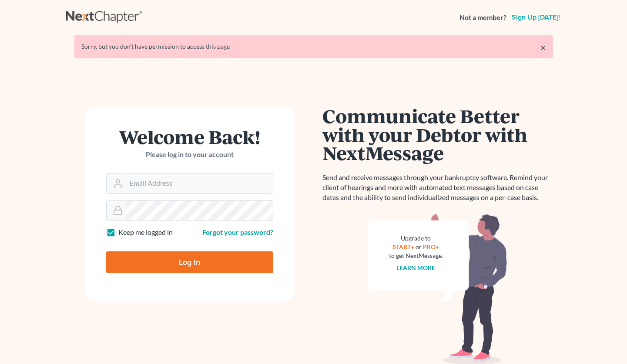 This screenshot has height=364, width=627. Describe the element at coordinates (190, 154) in the screenshot. I see `p: Please log in to your account` at that location.